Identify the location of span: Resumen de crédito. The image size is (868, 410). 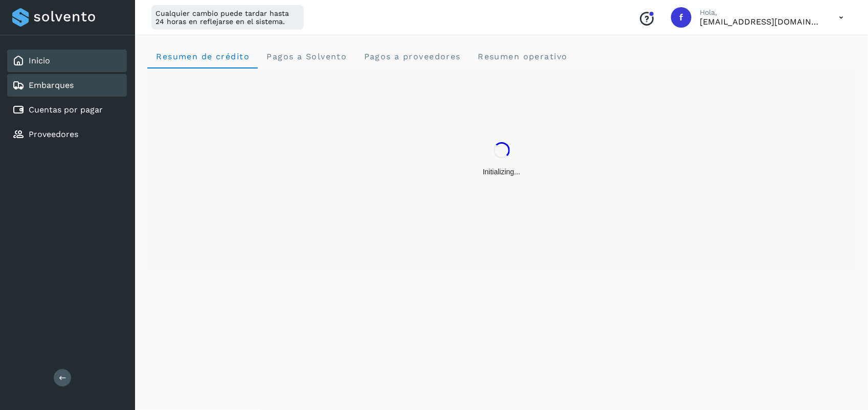
(202, 56).